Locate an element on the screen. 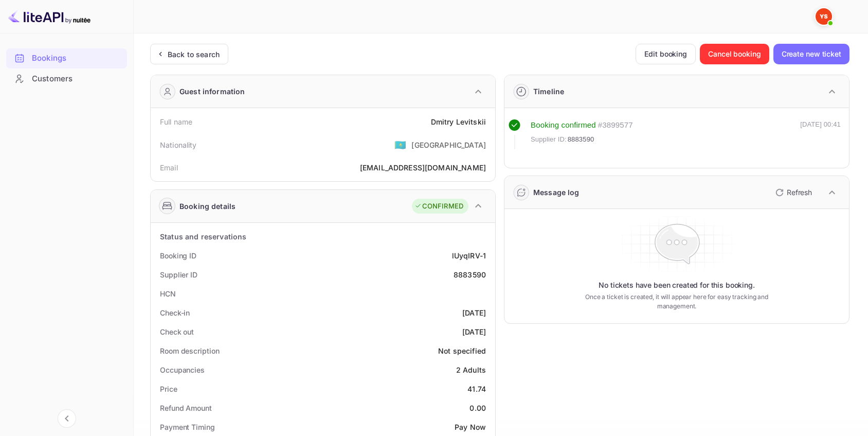 This screenshot has width=868, height=436. div: Payment Timing is located at coordinates (187, 427).